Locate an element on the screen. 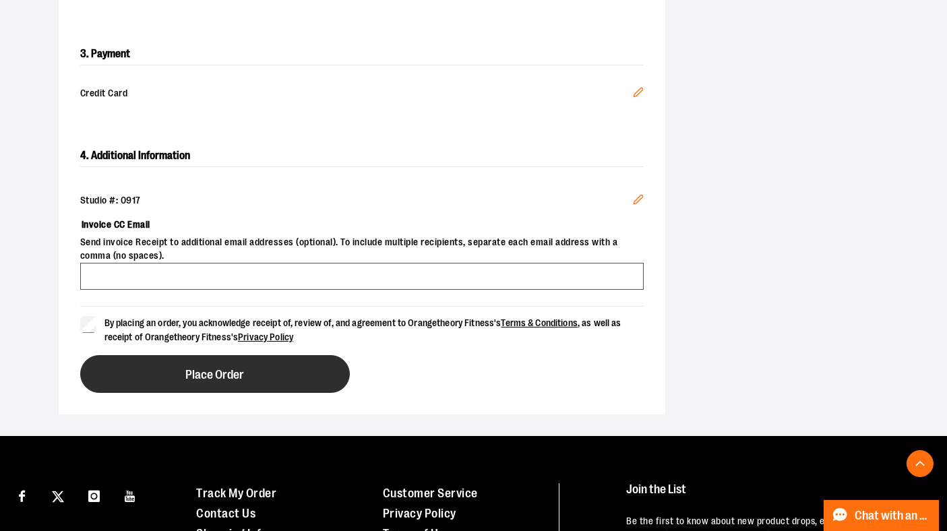 The image size is (947, 531). a: Track My Order is located at coordinates (236, 494).